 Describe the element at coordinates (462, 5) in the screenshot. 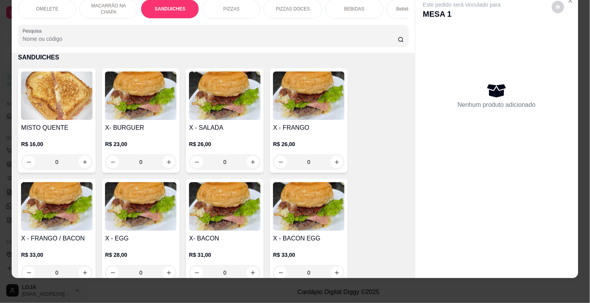

I see `p: Este pedido será vinculado para` at that location.